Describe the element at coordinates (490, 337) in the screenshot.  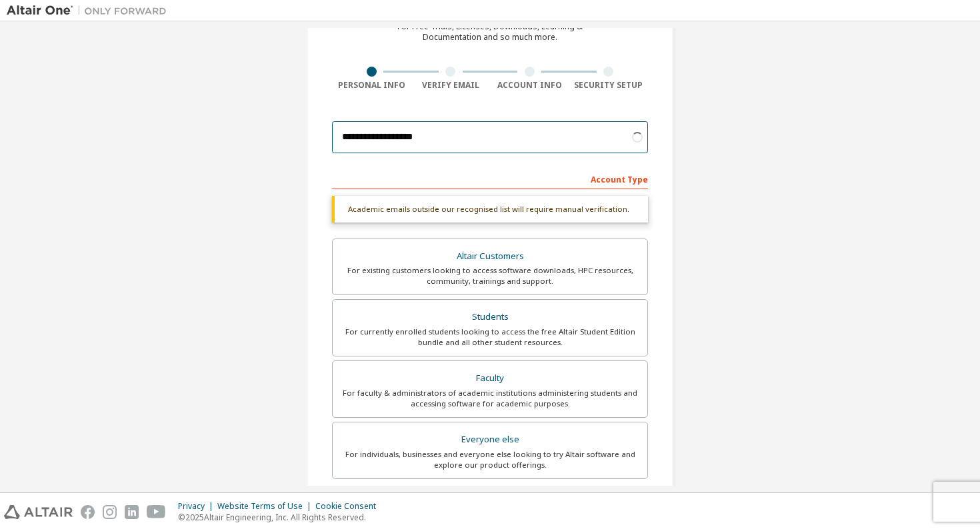
I see `div: For currently enrolled students looking to access the free Altair Student Edition bundle and all ...` at that location.